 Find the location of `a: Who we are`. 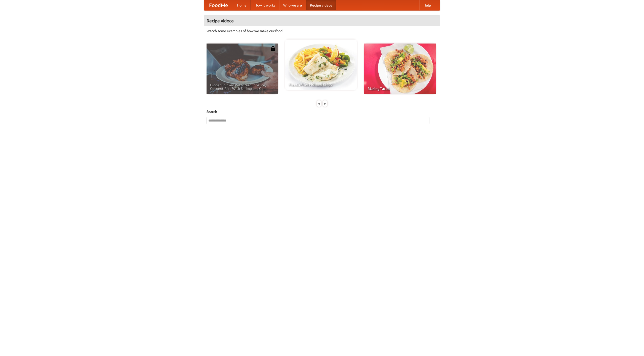

a: Who we are is located at coordinates (293, 5).